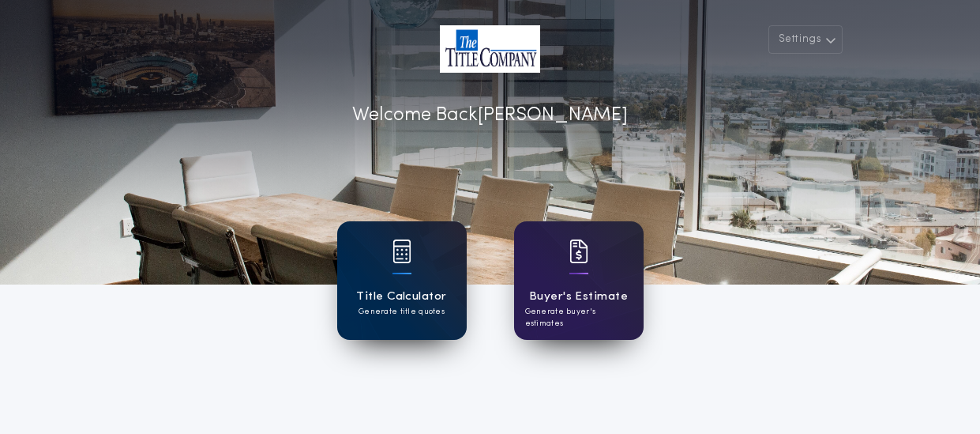 The height and width of the screenshot is (434, 980). What do you see at coordinates (489, 49) in the screenshot?
I see `img: account-logo` at bounding box center [489, 49].